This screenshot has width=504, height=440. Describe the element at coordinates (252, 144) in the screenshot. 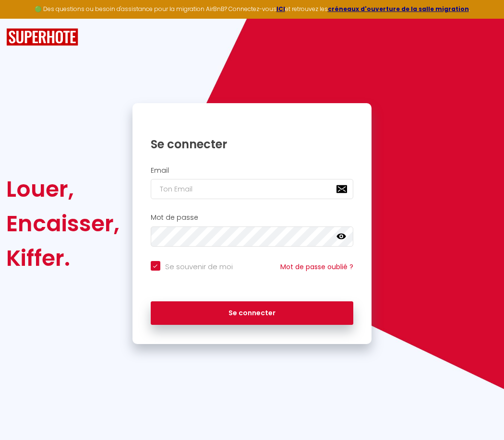

I see `h1: Se connecter` at that location.